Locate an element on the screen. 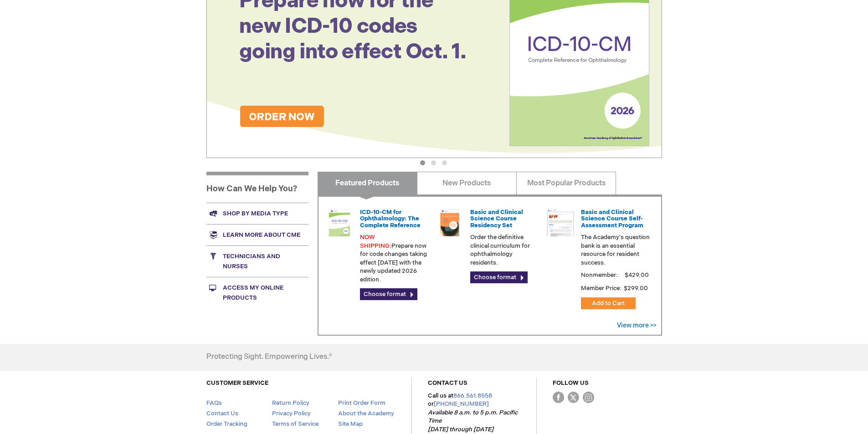  button: 2 of 3 is located at coordinates (433, 162).